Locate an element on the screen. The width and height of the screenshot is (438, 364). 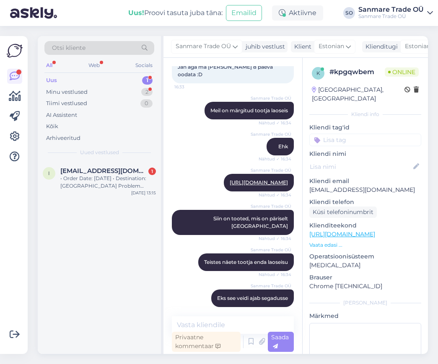
div: All is located at coordinates (49, 65).